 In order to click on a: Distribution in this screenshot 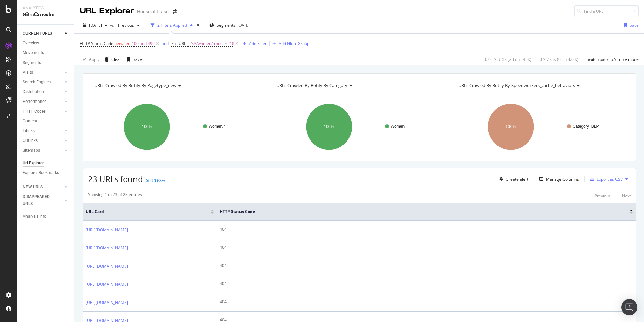, I will do `click(43, 92)`.